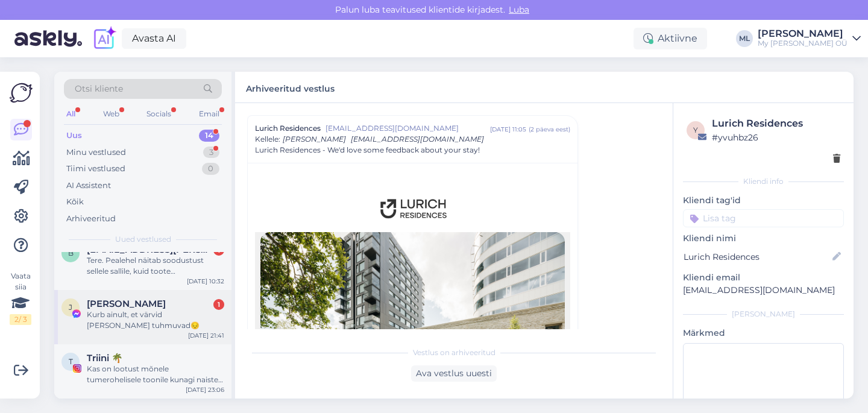 The height and width of the screenshot is (413, 868). Describe the element at coordinates (209, 114) in the screenshot. I see `div: Email` at that location.